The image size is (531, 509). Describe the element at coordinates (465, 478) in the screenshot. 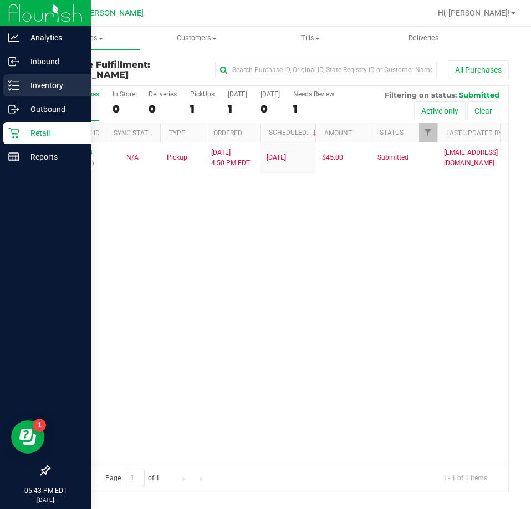

I see `span: 1 - 1 of 1 items` at that location.